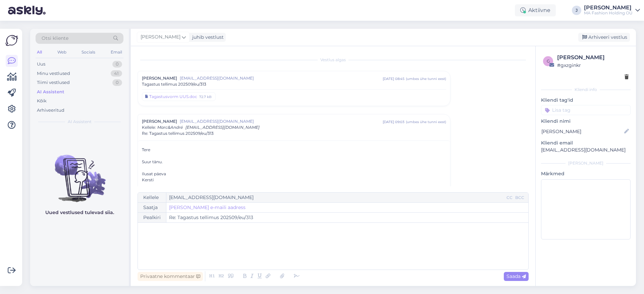 The width and height of the screenshot is (644, 294). I want to click on div: Tiimi vestlused, so click(53, 82).